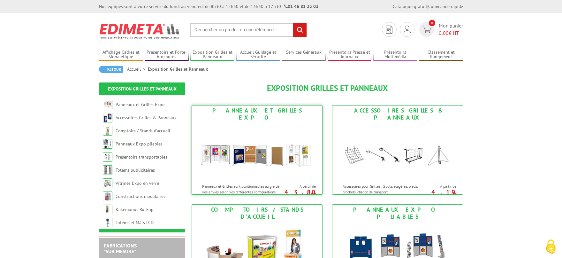 The image size is (562, 258). What do you see at coordinates (257, 150) in the screenshot?
I see `a: Panneaux et Grilles Expo Panneaux et Grilles Expo Panneaux et Grilles sont positionnables au gré ...` at bounding box center [257, 150].